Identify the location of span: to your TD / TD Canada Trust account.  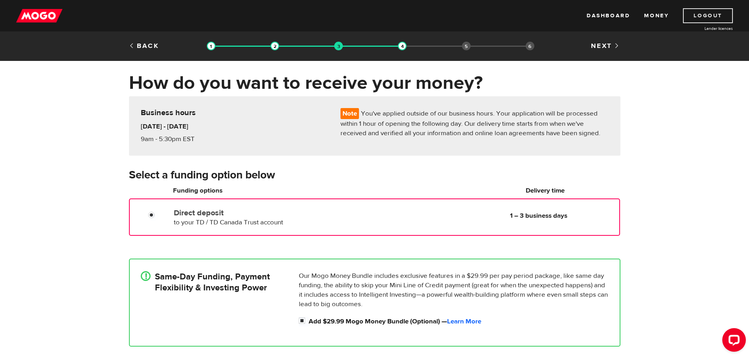
(228, 222).